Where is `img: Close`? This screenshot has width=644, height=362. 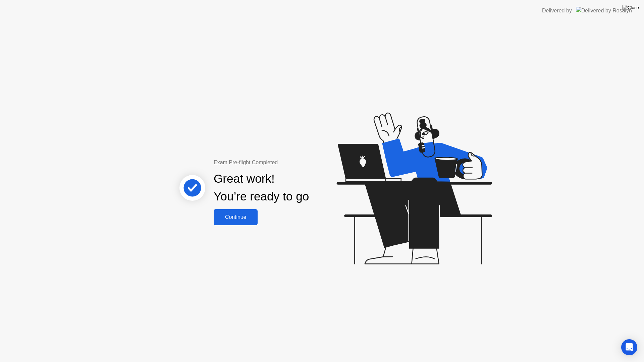
img: Close is located at coordinates (631, 8).